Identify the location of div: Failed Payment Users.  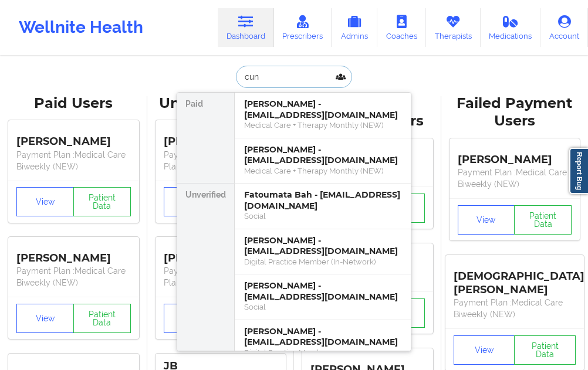
(514, 113).